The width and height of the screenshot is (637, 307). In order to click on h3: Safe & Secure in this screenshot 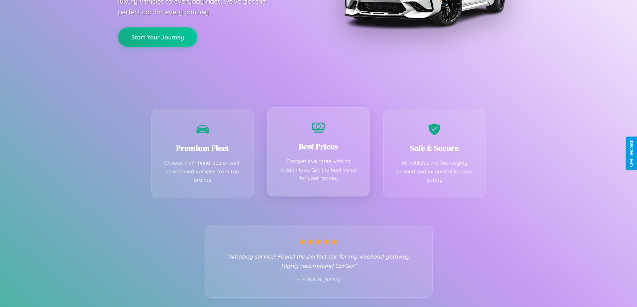, I will do `click(434, 148)`.